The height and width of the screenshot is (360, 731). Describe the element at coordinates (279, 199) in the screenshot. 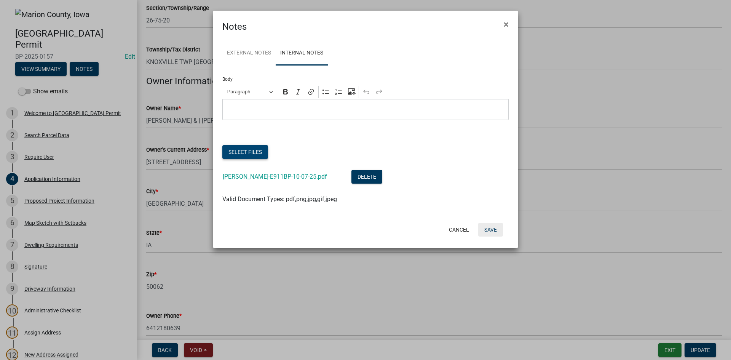

I see `span: Valid Document Types: pdf,png,jpg,gif,jpeg` at that location.